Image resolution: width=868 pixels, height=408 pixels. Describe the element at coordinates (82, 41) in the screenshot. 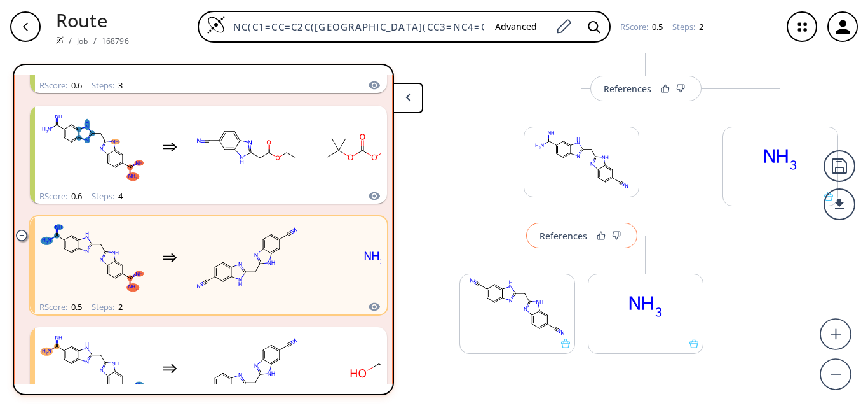

I see `a: Job` at that location.